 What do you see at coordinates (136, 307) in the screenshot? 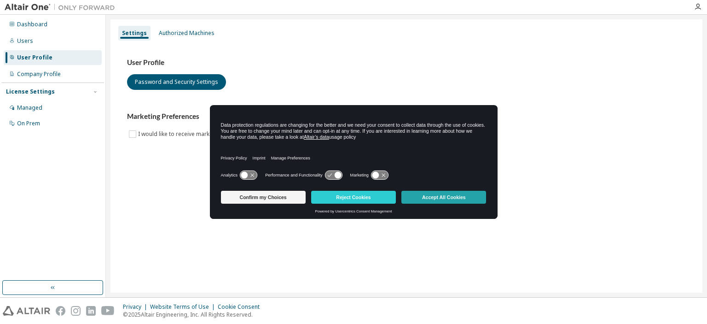
I see `div: Privacy` at bounding box center [136, 307].